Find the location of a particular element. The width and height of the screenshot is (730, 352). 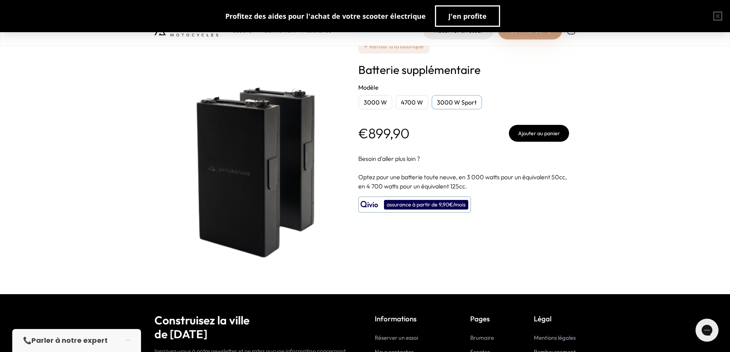

img: Batterie supplémentaire is located at coordinates (250, 147).